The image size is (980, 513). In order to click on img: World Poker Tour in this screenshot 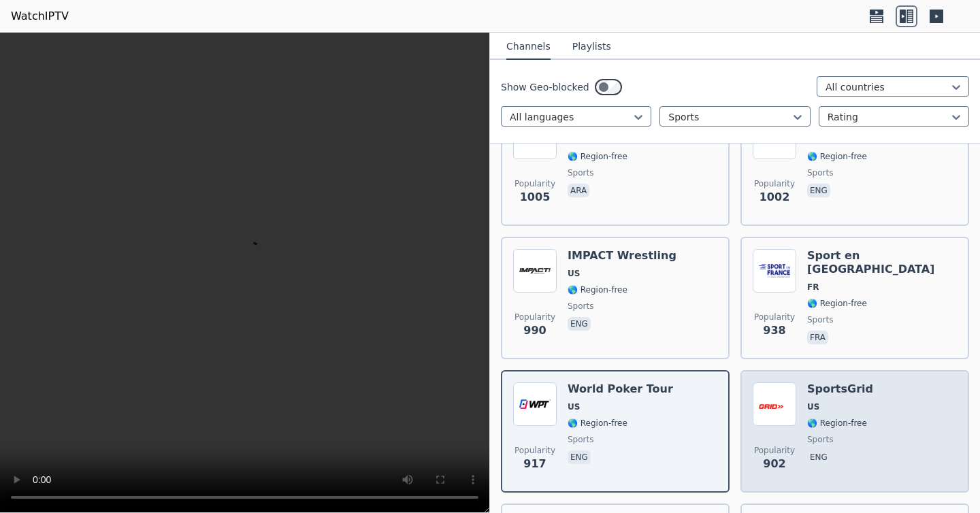, I will do `click(535, 404)`.